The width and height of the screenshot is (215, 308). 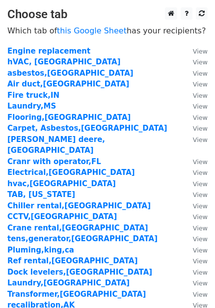 I want to click on a: Cranr with operator,FL, so click(x=54, y=162).